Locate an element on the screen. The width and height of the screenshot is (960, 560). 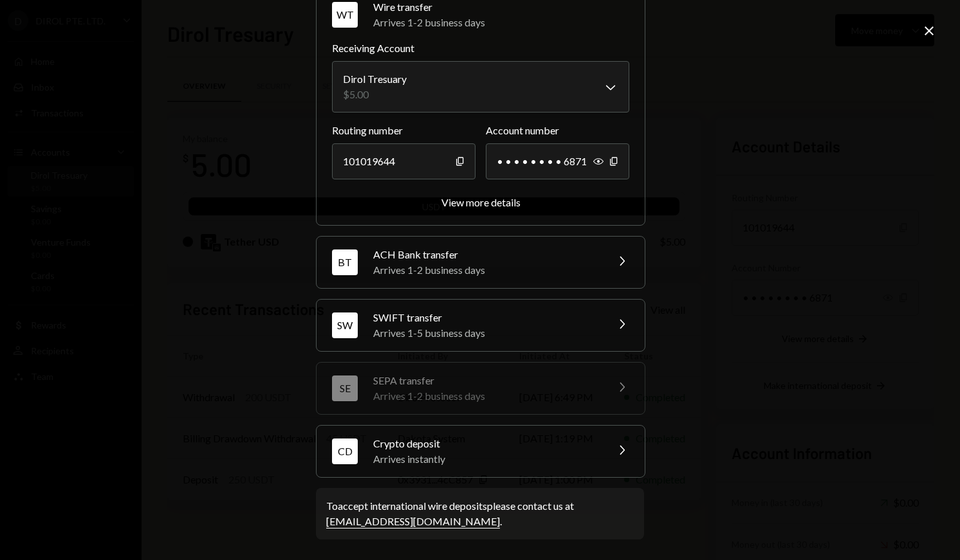
div: SWIFT transfer is located at coordinates (486, 318).